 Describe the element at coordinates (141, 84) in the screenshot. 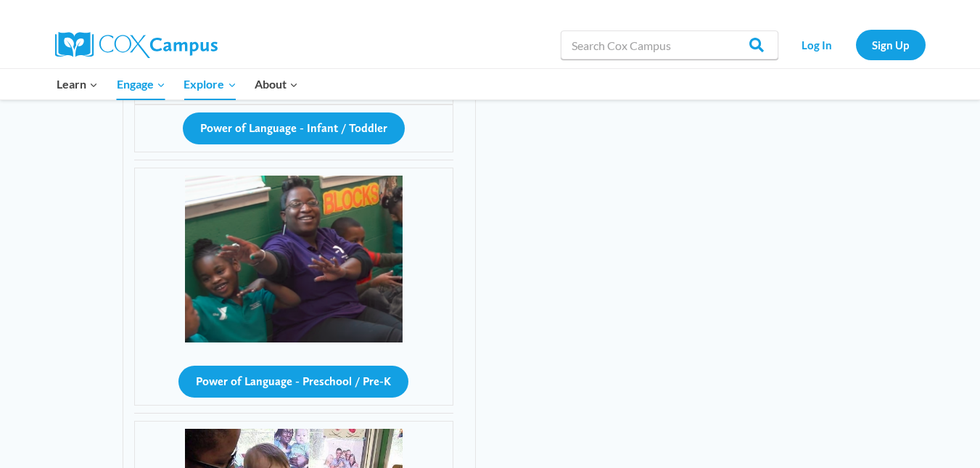

I see `button: Child menu of Engage` at that location.